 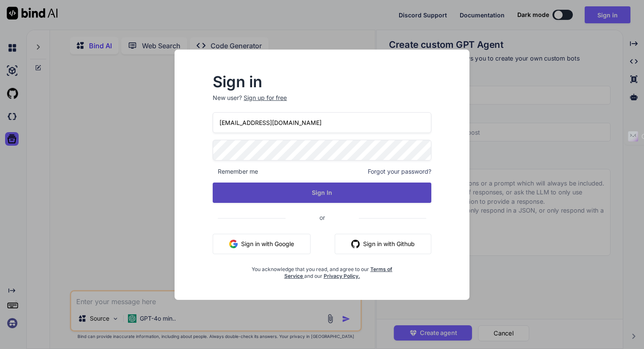 I want to click on img: github, so click(x=355, y=244).